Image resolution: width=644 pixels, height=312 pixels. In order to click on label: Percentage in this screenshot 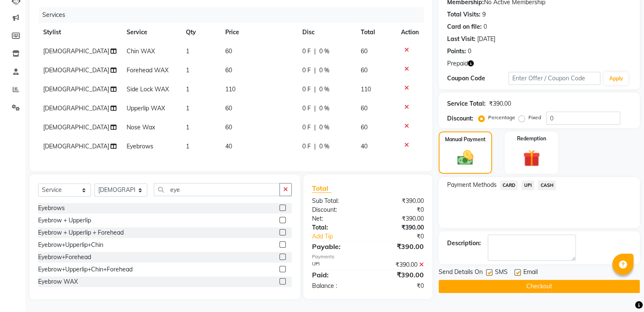, I will do `click(501, 117)`.